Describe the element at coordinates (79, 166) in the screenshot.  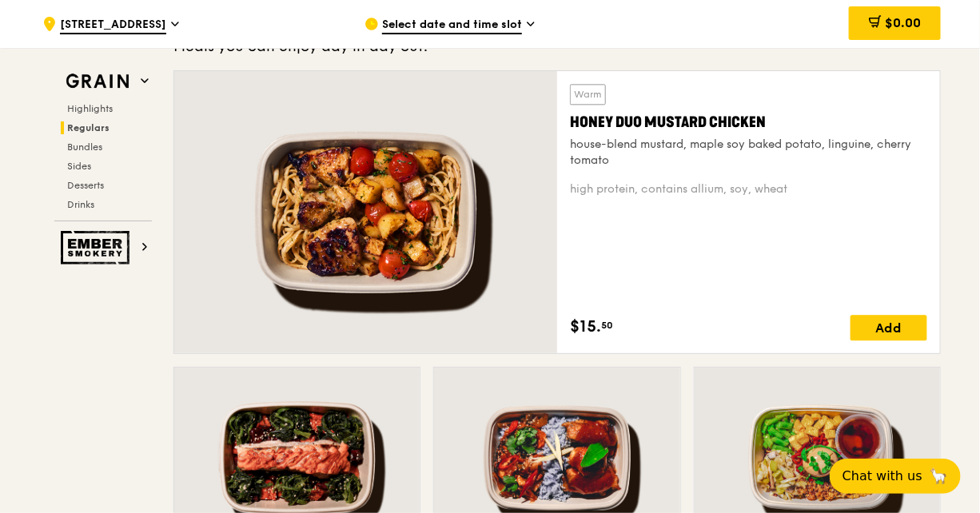
I see `span: Sides` at that location.